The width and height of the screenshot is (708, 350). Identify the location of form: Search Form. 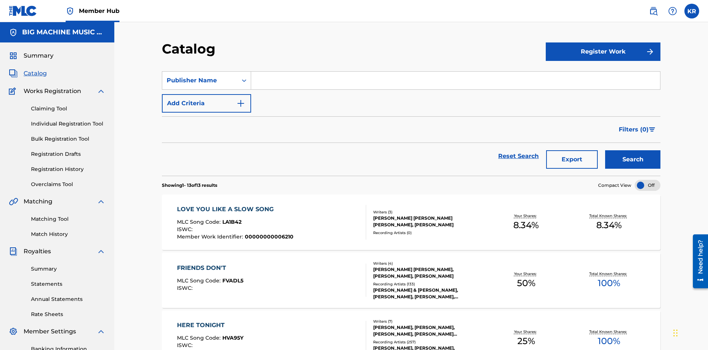
(411, 123).